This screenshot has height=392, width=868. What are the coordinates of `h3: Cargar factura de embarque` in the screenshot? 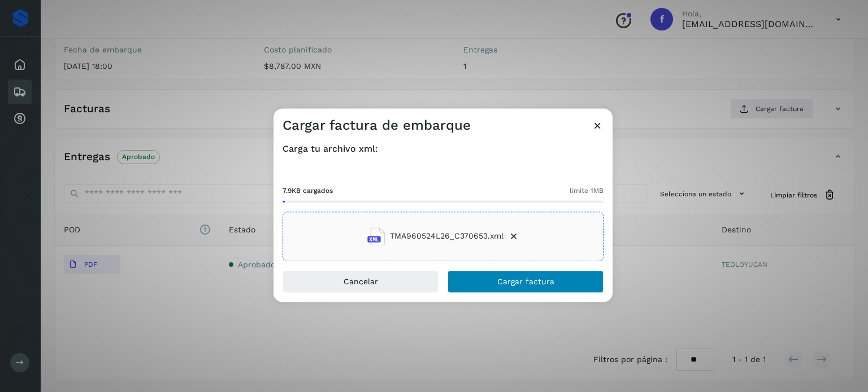 It's located at (377, 125).